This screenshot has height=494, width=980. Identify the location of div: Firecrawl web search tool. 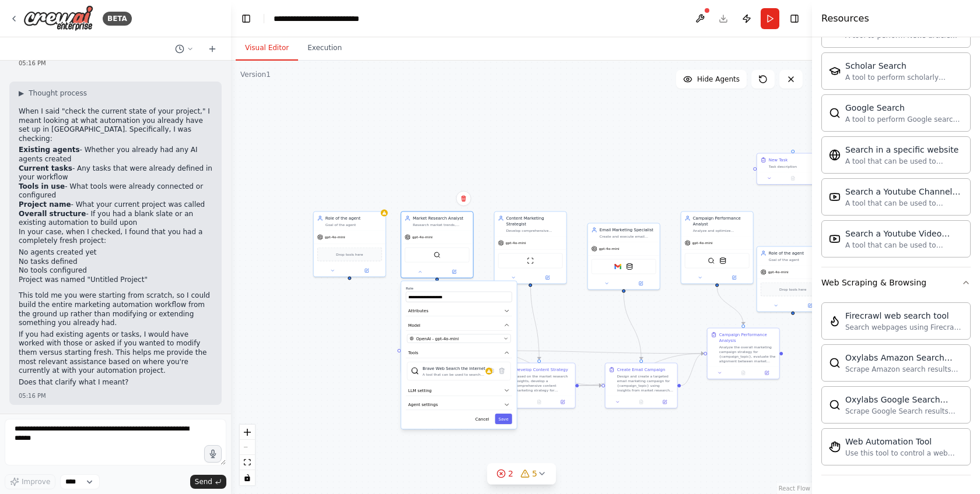
(904, 316).